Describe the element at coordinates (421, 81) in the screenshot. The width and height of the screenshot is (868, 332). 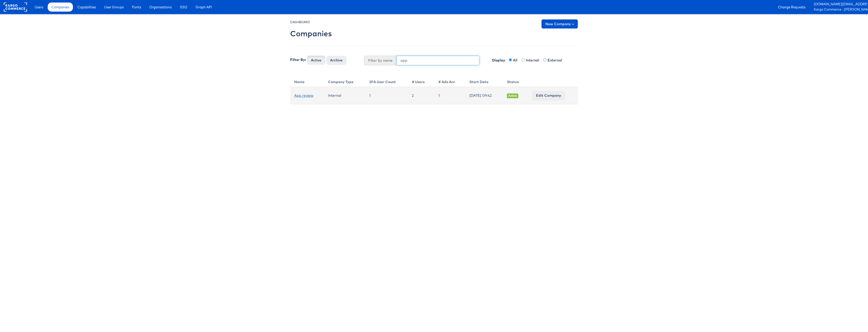
I see `th: # Users` at that location.